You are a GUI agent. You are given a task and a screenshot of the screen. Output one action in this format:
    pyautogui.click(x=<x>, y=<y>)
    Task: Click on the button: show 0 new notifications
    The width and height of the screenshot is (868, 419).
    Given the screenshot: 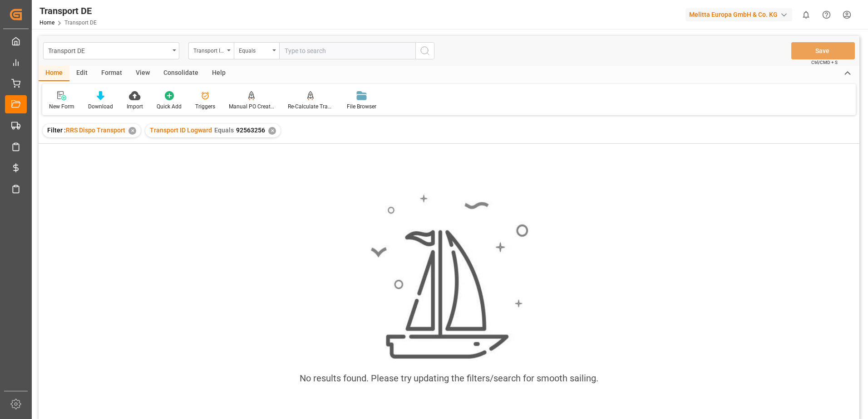 What is the action you would take?
    pyautogui.click(x=805, y=15)
    